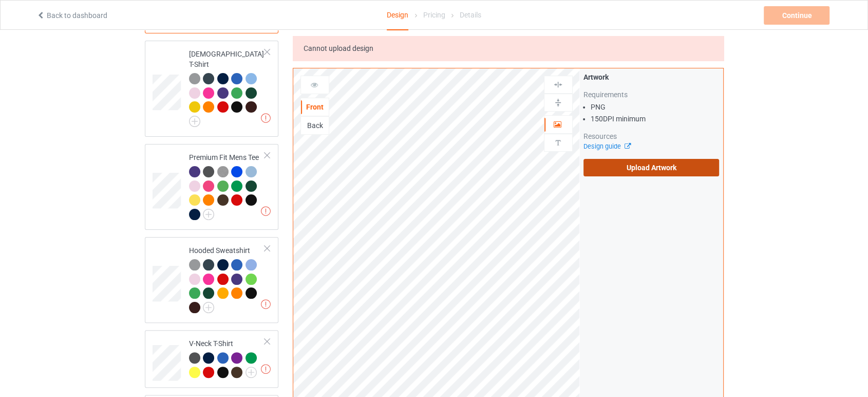  What do you see at coordinates (223, 171) in the screenshot?
I see `img: heather_texture.png` at bounding box center [223, 171].